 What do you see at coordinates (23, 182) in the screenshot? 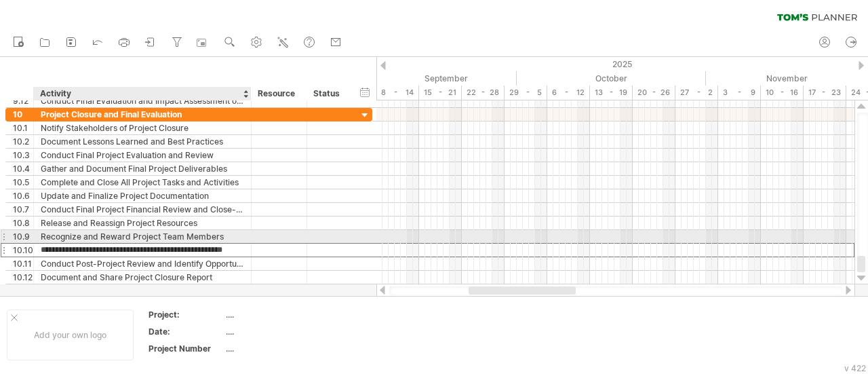
I see `div: 10.5` at bounding box center [23, 182].